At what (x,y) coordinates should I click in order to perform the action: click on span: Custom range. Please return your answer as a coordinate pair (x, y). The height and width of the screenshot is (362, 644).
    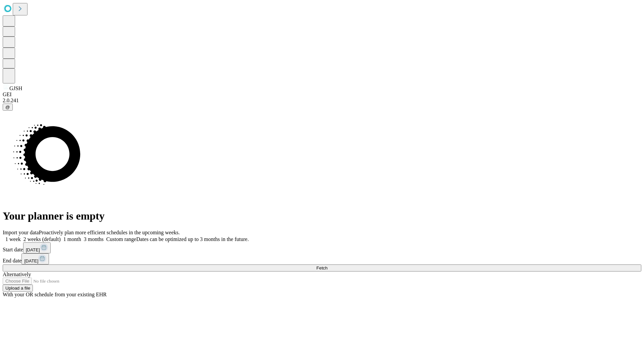
    Looking at the image, I should click on (121, 239).